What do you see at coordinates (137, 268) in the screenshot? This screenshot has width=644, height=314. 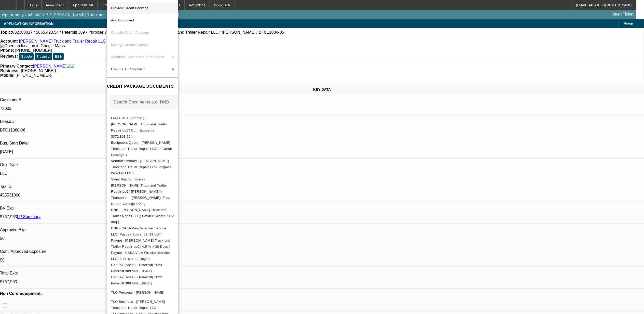 I see `span: Car Fax (Asset) - Peterbilt( 2023 Peterbilt 389 VIN....0540 )` at bounding box center [137, 268].